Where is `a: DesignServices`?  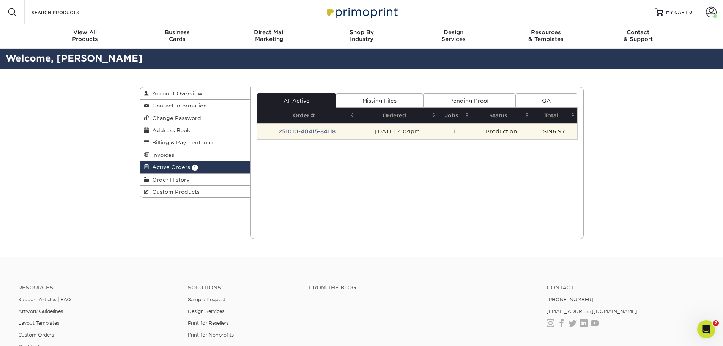 a: DesignServices is located at coordinates (453, 36).